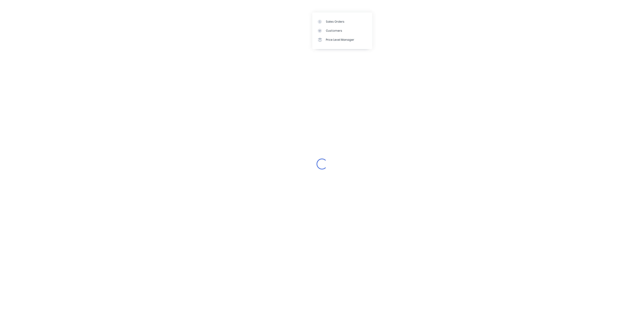  What do you see at coordinates (342, 31) in the screenshot?
I see `a: Customers` at bounding box center [342, 31].